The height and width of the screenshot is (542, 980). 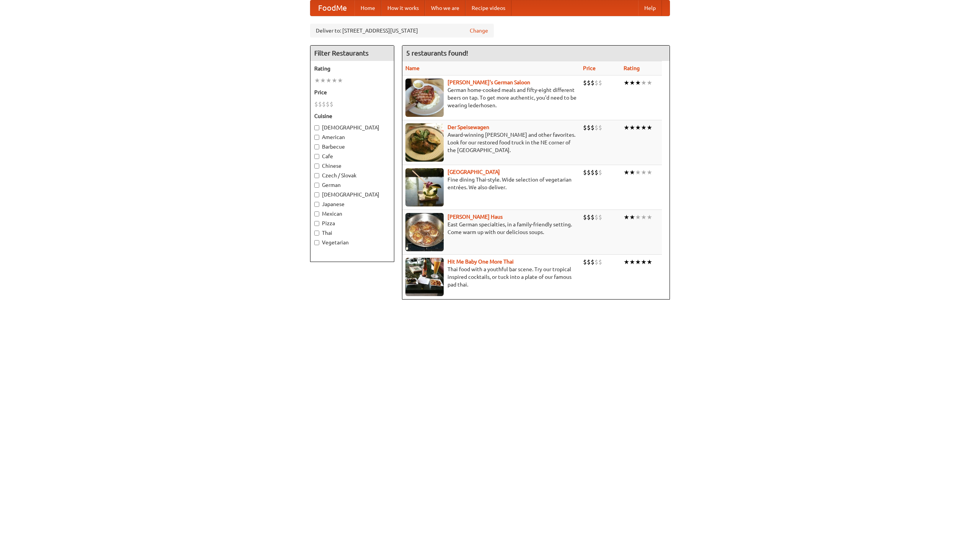 What do you see at coordinates (352, 166) in the screenshot?
I see `label: Chinese` at bounding box center [352, 166].